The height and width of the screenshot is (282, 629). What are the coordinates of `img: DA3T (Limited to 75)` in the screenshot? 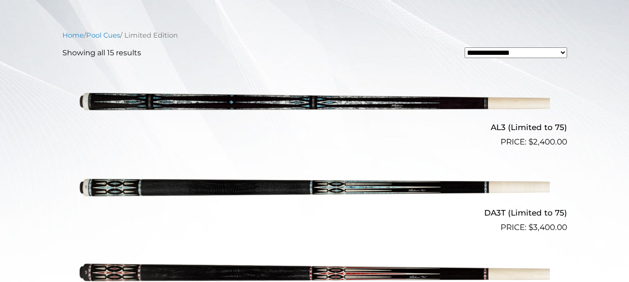 It's located at (315, 191).